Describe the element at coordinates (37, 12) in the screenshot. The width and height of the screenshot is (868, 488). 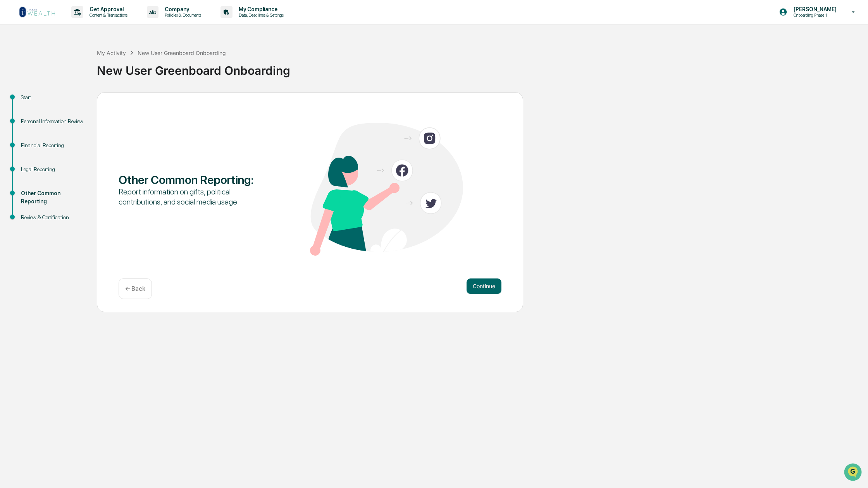
I see `img: logo` at that location.